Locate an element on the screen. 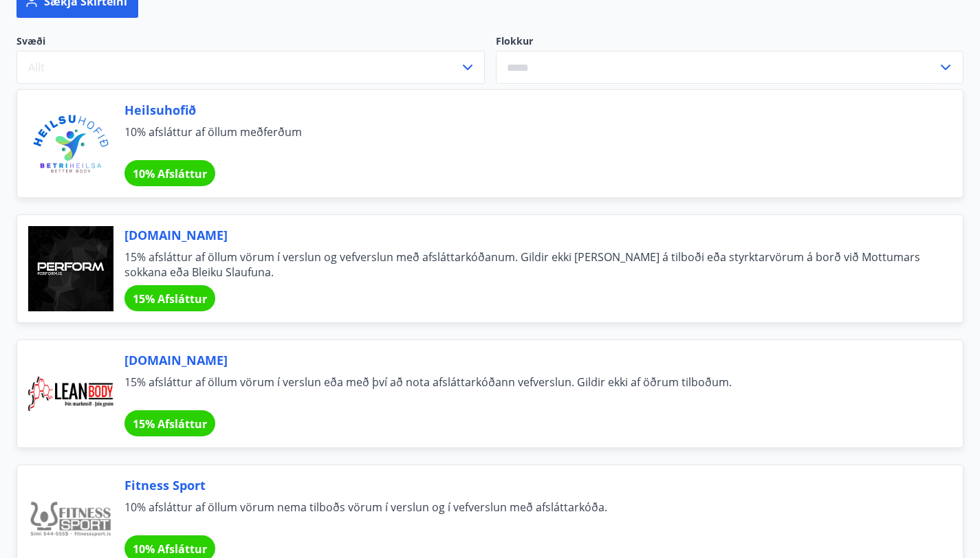  span: Heilsuhofið is located at coordinates (527, 110).